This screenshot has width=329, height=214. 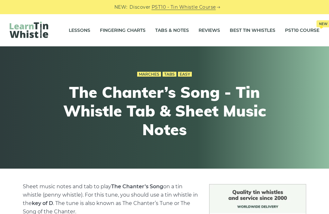 What do you see at coordinates (302, 30) in the screenshot?
I see `a: PST10 CourseNew` at bounding box center [302, 30].